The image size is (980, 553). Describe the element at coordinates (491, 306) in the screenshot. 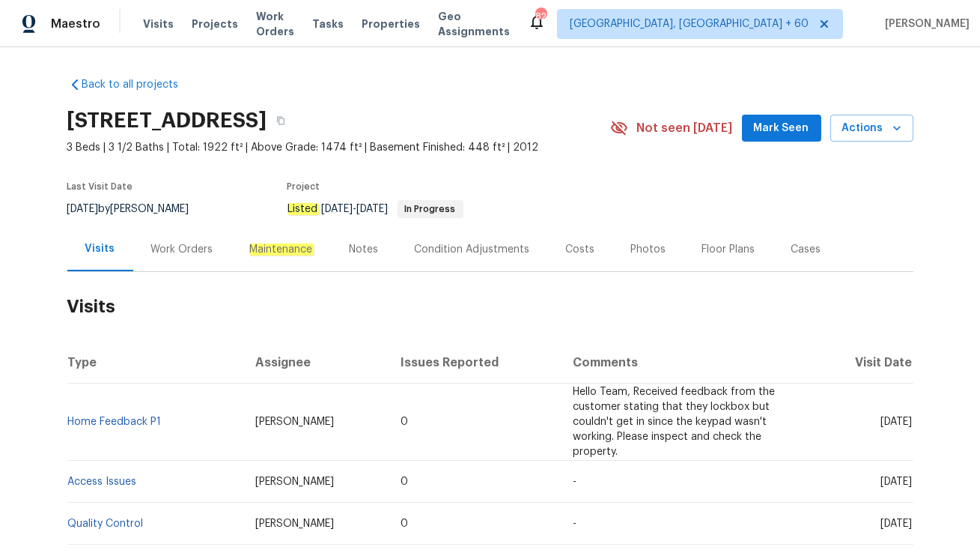

I see `h2: Visits` at that location.